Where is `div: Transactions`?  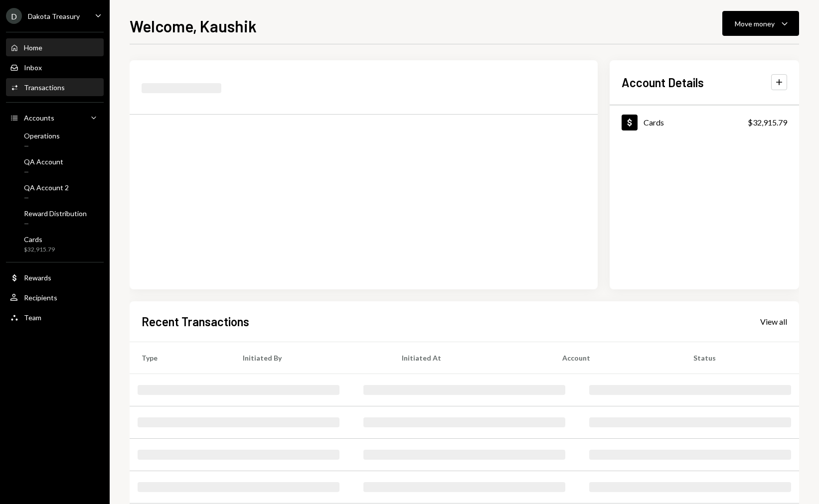
div: Transactions is located at coordinates (45, 87).